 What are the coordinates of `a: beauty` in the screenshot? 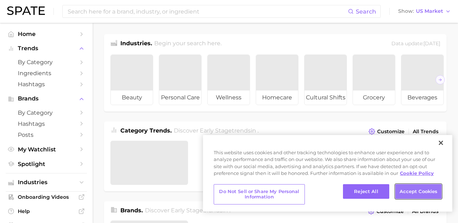 It's located at (132, 80).